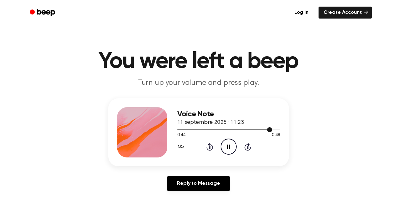 The image size is (397, 209). Describe the element at coordinates (301, 13) in the screenshot. I see `a: Log in` at that location.